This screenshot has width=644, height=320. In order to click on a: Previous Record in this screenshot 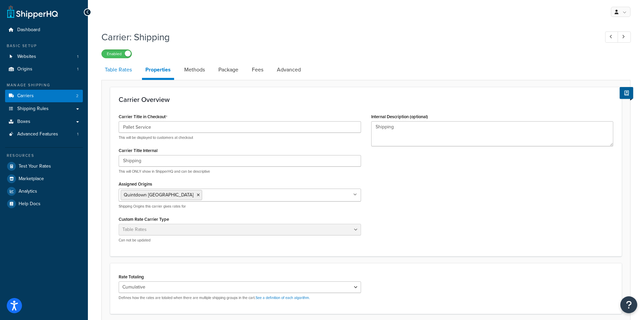, I will do `click(612, 37)`.